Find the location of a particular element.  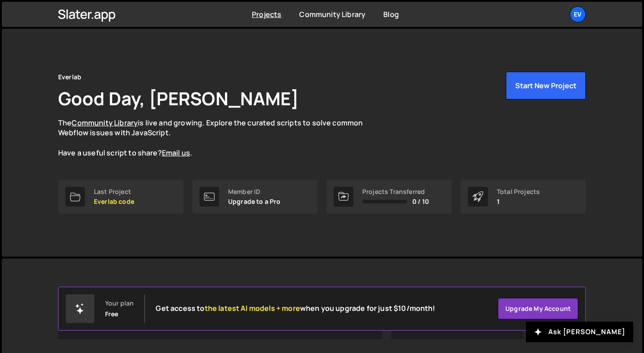

a: Ev is located at coordinates (578, 14).